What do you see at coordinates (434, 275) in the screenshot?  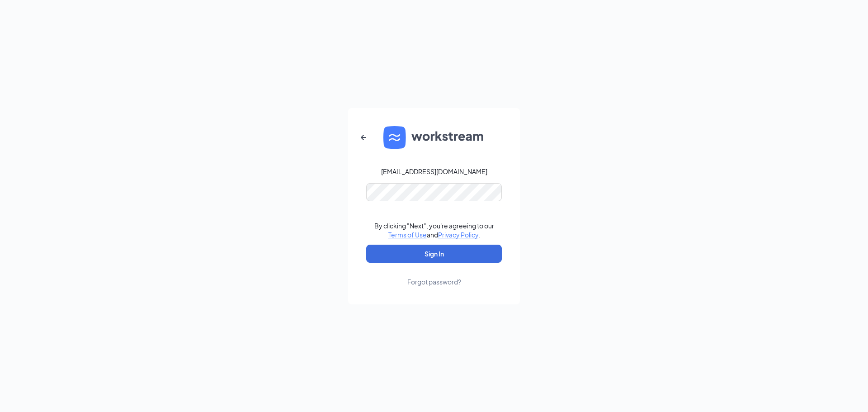 I see `a: Forgot password?` at bounding box center [434, 275].